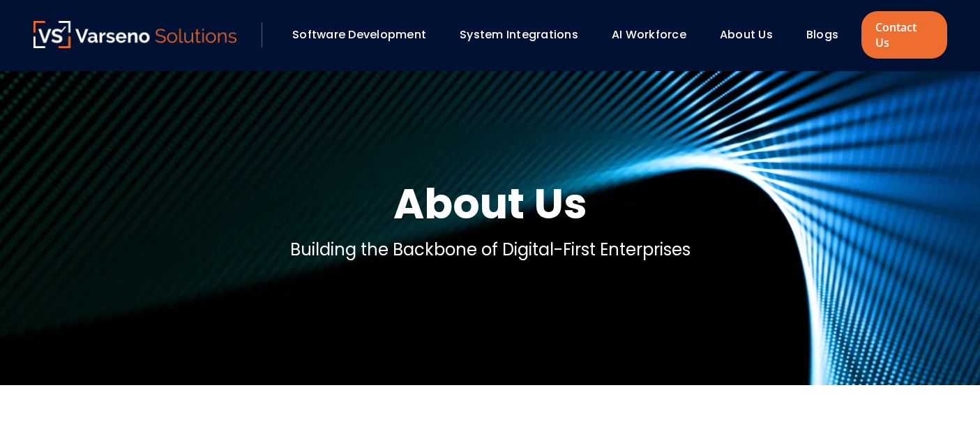 The image size is (980, 427). What do you see at coordinates (519, 34) in the screenshot?
I see `a: System Integrations` at bounding box center [519, 34].